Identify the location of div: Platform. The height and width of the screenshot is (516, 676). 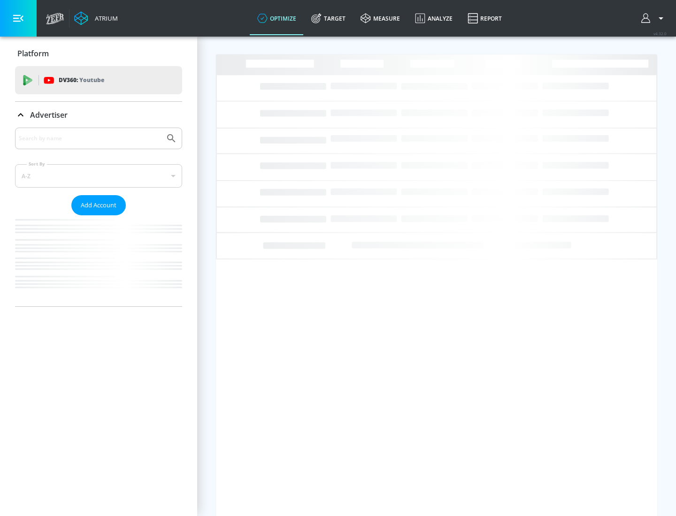
(99, 53).